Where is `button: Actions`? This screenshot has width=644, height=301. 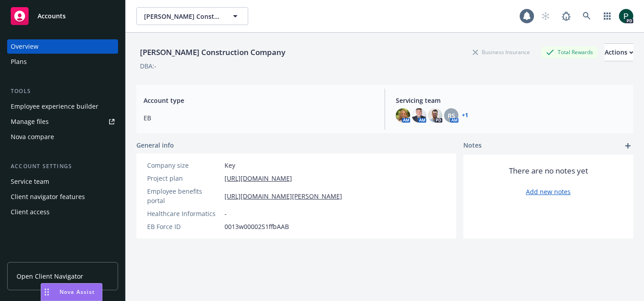
button: Actions is located at coordinates (619, 52).